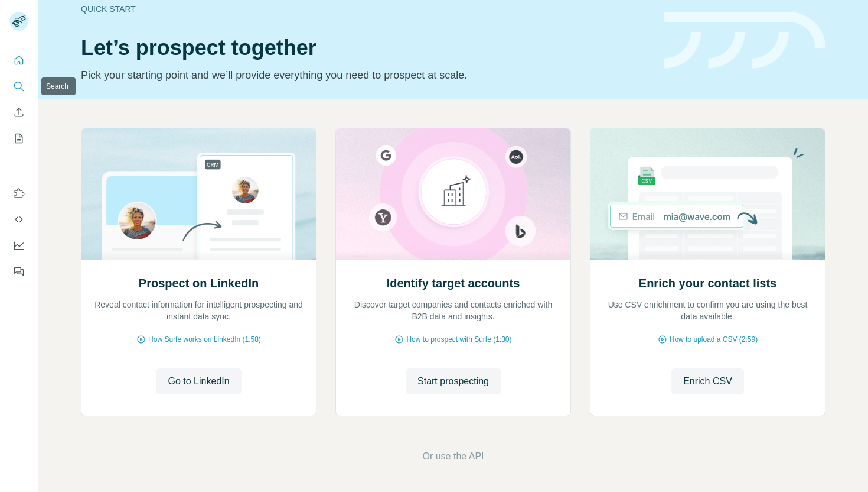 This screenshot has width=868, height=492. Describe the element at coordinates (19, 138) in the screenshot. I see `button: My lists` at that location.